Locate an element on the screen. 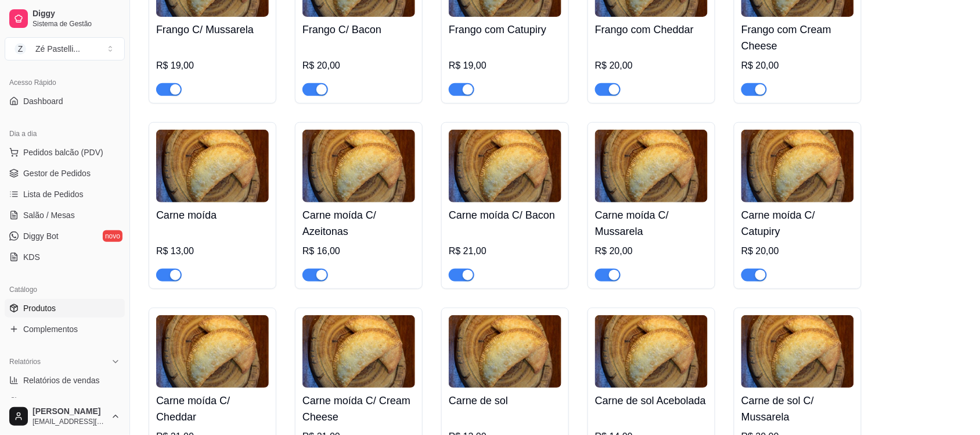  h4: Frango C/ Bacon is located at coordinates (359, 30).